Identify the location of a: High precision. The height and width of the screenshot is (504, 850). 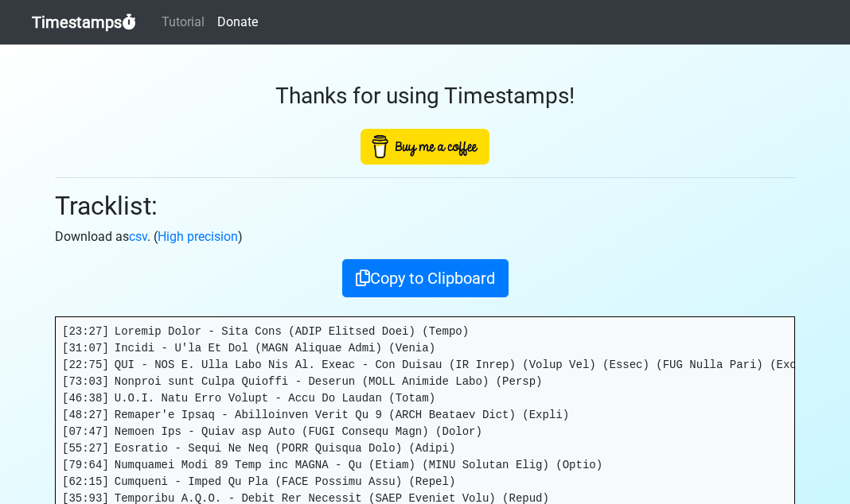
(198, 236).